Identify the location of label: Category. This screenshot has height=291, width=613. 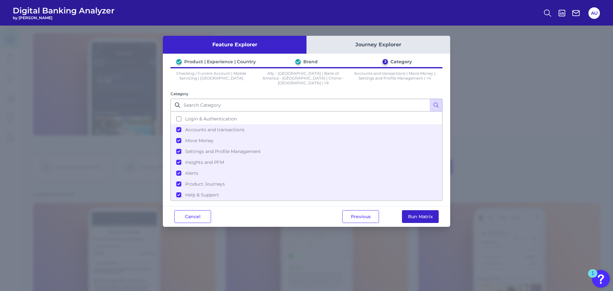
(180, 94).